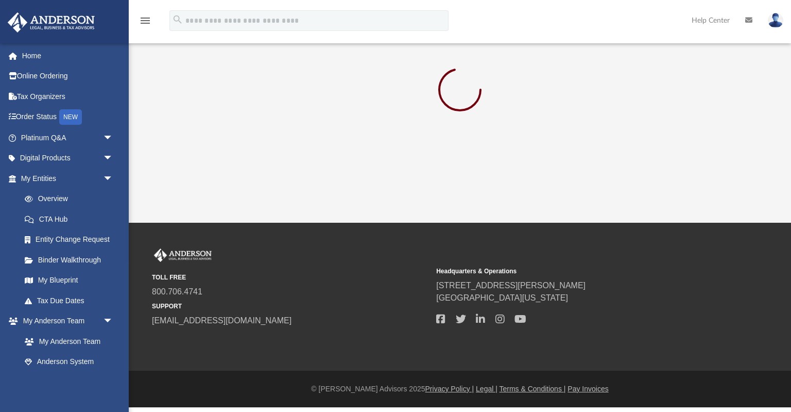  Describe the element at coordinates (72, 239) in the screenshot. I see `a: Entity Change Request` at that location.